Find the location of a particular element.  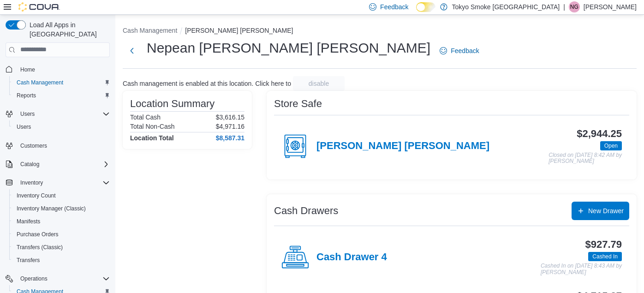

button: Inventory Count is located at coordinates (61, 195).